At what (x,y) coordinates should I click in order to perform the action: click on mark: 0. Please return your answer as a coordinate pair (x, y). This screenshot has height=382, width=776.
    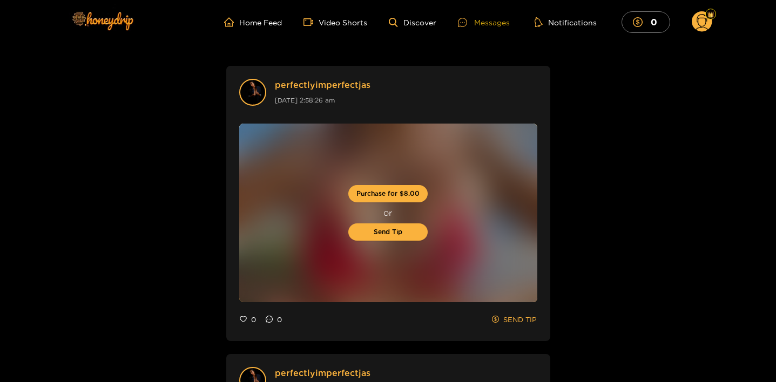
    Looking at the image, I should click on (654, 22).